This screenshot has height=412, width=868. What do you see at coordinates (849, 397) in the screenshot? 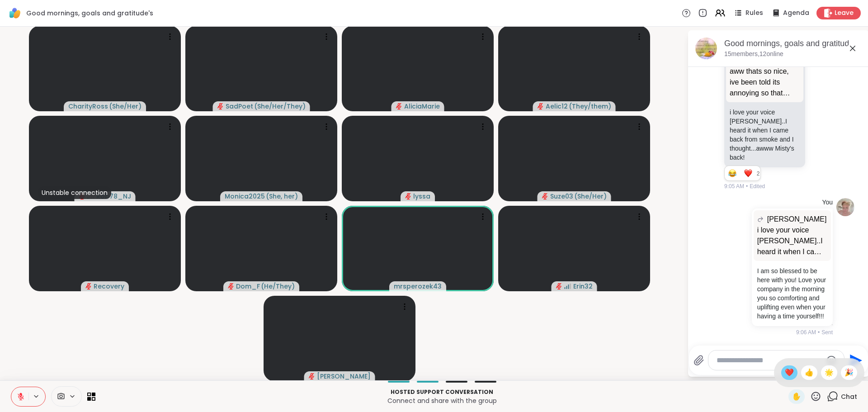
I see `span: Chat` at bounding box center [849, 397].